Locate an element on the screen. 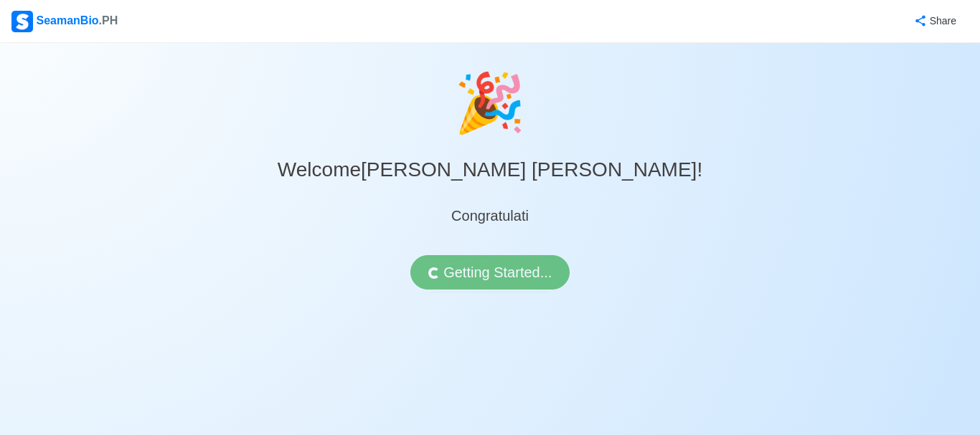 This screenshot has width=980, height=435. button: Getting Started... is located at coordinates (490, 272).